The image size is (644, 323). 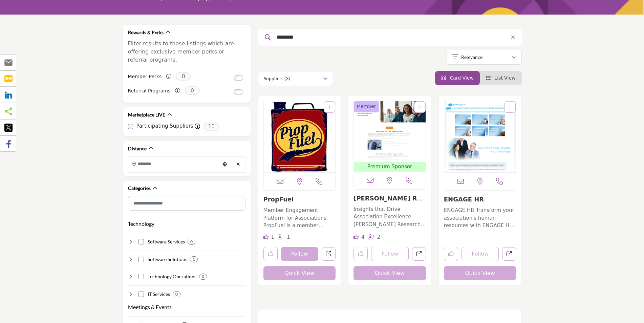 I want to click on a: Member Engagement Platform for Associations PropFuel is a member engagement platform that helps a..., so click(x=300, y=217).